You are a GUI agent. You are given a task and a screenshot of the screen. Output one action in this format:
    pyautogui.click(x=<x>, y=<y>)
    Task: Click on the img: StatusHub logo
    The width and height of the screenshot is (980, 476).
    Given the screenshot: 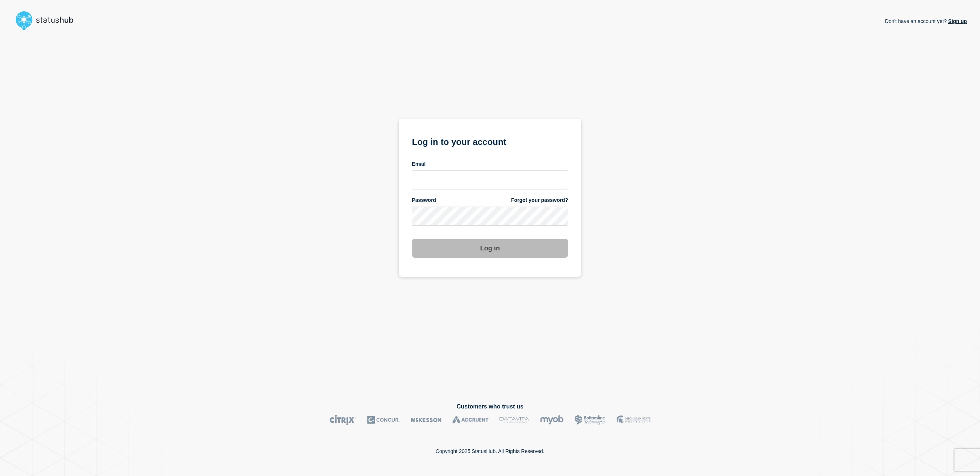 What is the action you would take?
    pyautogui.click(x=48, y=21)
    